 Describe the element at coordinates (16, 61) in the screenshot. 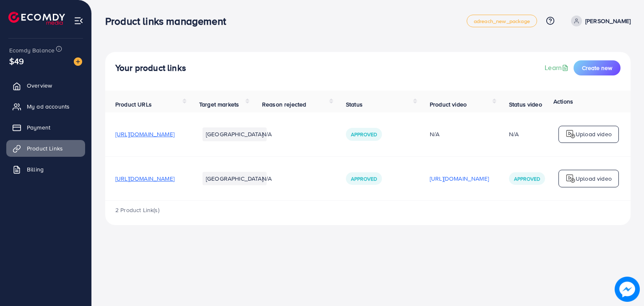

I see `span: $49` at that location.